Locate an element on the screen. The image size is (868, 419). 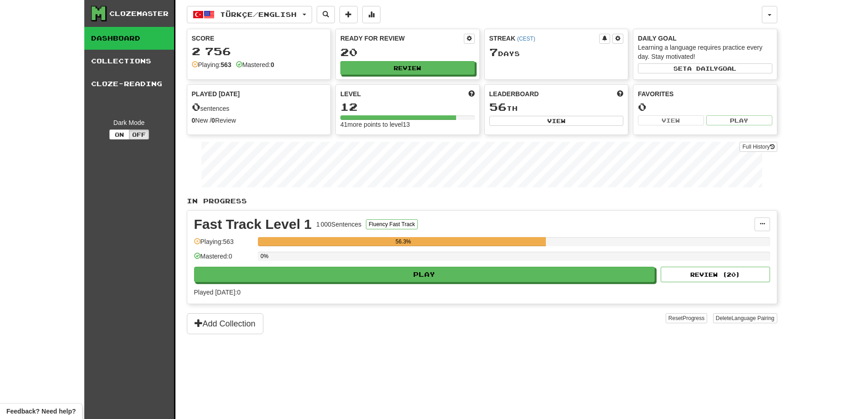
div: Dark Mode is located at coordinates (129, 123).